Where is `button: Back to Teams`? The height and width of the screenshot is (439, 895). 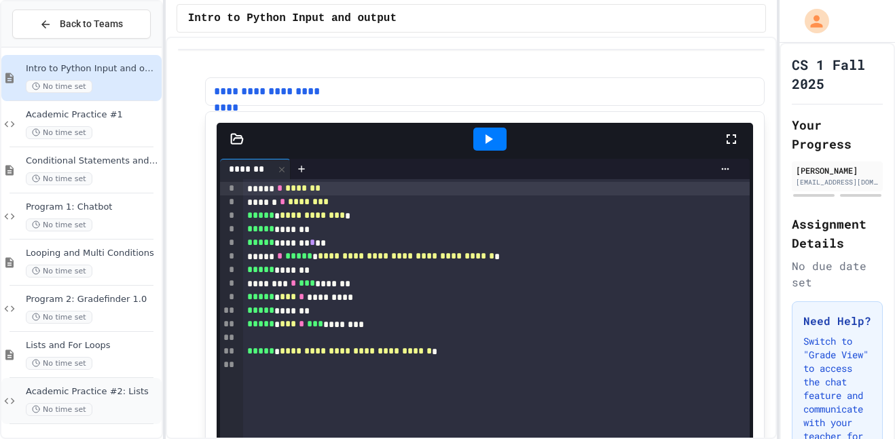
button: Back to Teams is located at coordinates (81, 24).